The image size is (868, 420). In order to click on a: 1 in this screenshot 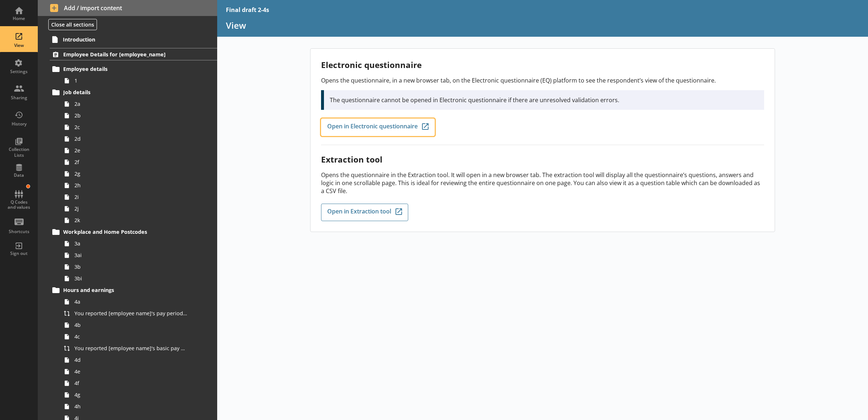, I will do `click(139, 81)`.